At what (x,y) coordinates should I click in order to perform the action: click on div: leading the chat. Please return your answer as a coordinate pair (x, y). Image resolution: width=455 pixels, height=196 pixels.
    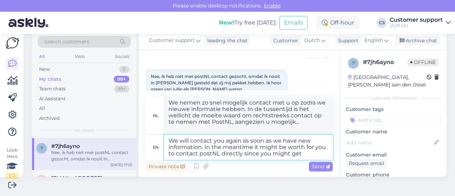
    Looking at the image, I should click on (226, 41).